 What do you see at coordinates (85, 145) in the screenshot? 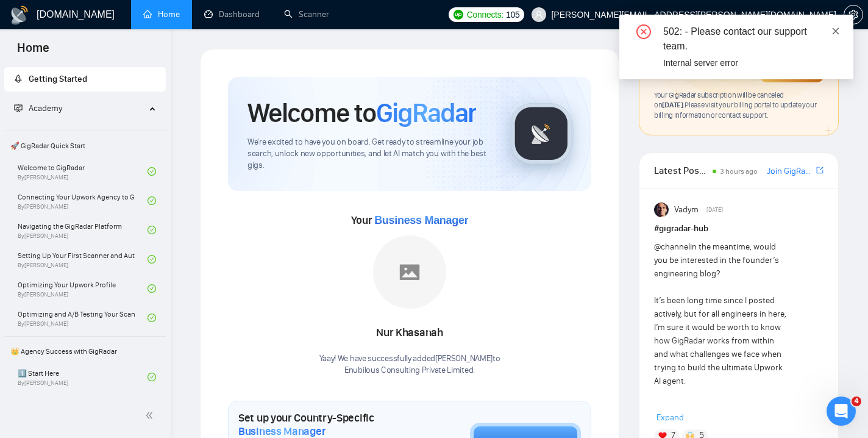
I see `span: 🚀 GigRadar Quick Start` at bounding box center [85, 145].